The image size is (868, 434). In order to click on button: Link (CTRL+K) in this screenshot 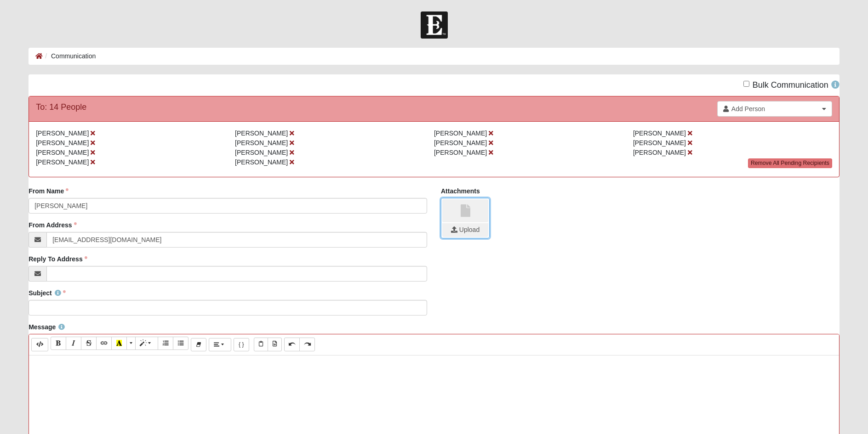, I will do `click(104, 343)`.